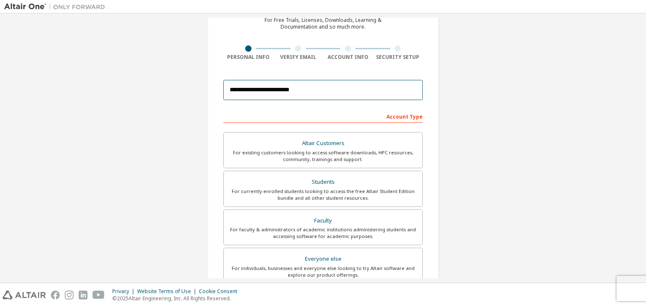 The image size is (646, 307). Describe the element at coordinates (168, 292) in the screenshot. I see `div: Website Terms of Use` at that location.